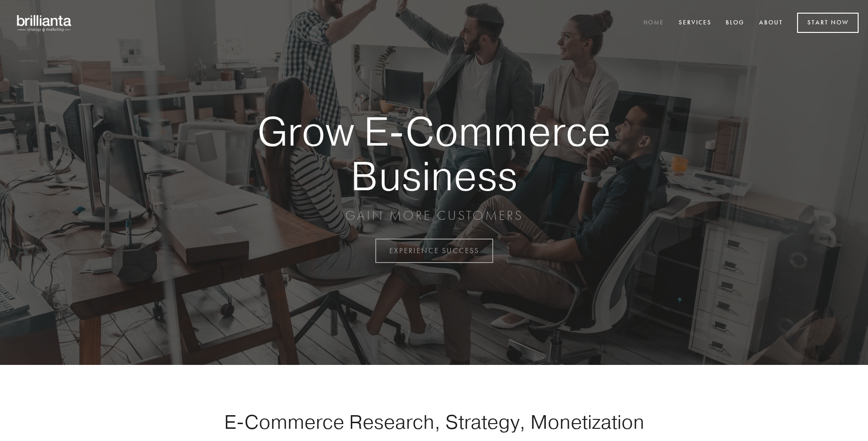 Image resolution: width=868 pixels, height=441 pixels. I want to click on a: EXPERIENCE SUCCESS, so click(434, 251).